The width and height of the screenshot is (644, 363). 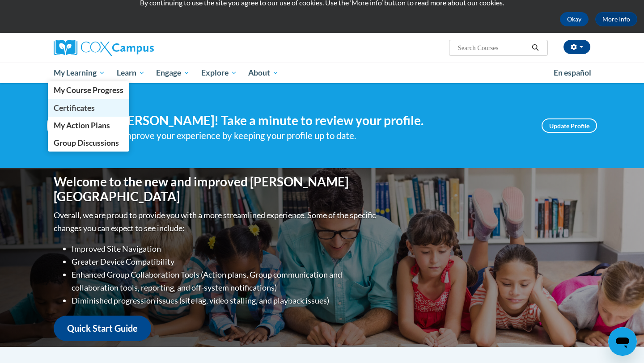 What do you see at coordinates (79, 73) in the screenshot?
I see `a: My Learning` at bounding box center [79, 73].